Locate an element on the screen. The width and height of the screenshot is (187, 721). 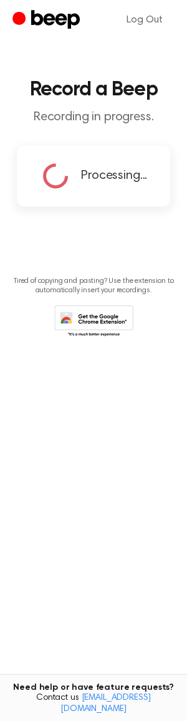
a: Beep is located at coordinates (47, 20).